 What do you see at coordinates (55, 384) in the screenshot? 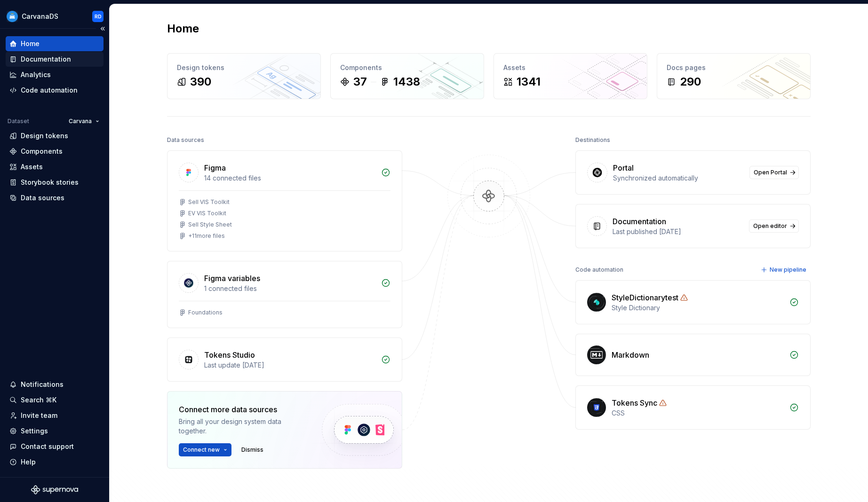
I see `button: Notifications` at bounding box center [55, 384].